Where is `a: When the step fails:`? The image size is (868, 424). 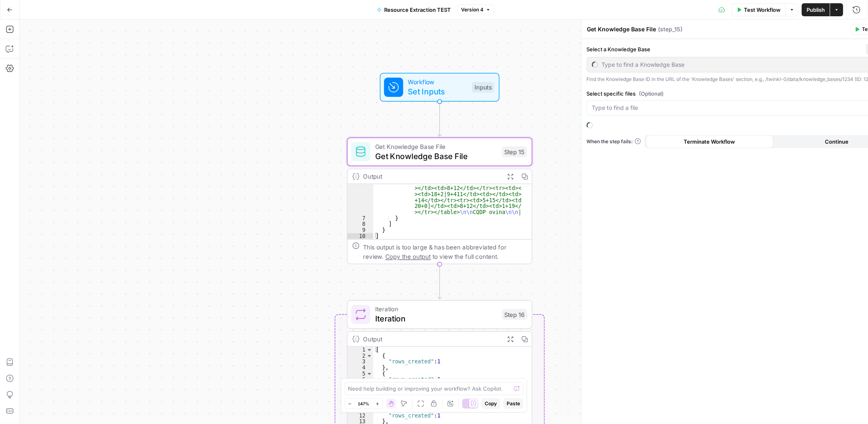
a: When the step fails: is located at coordinates (614, 142).